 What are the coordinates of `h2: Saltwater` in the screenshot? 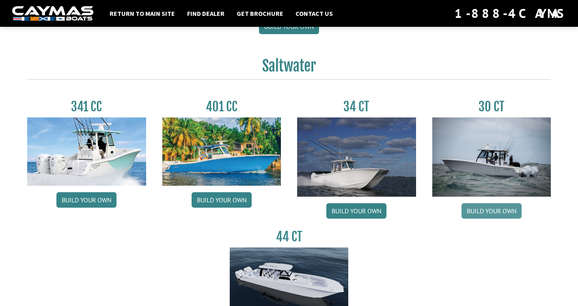 It's located at (289, 68).